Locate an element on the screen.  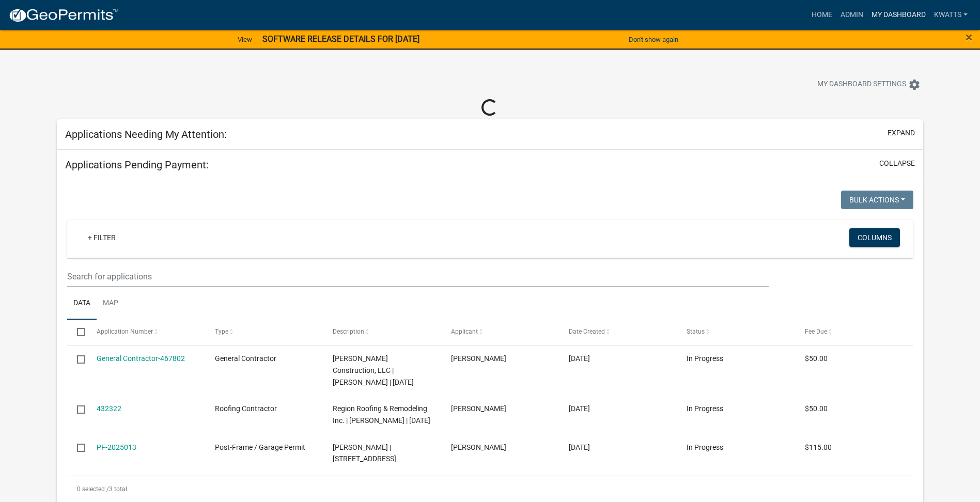
a: View is located at coordinates (245, 39).